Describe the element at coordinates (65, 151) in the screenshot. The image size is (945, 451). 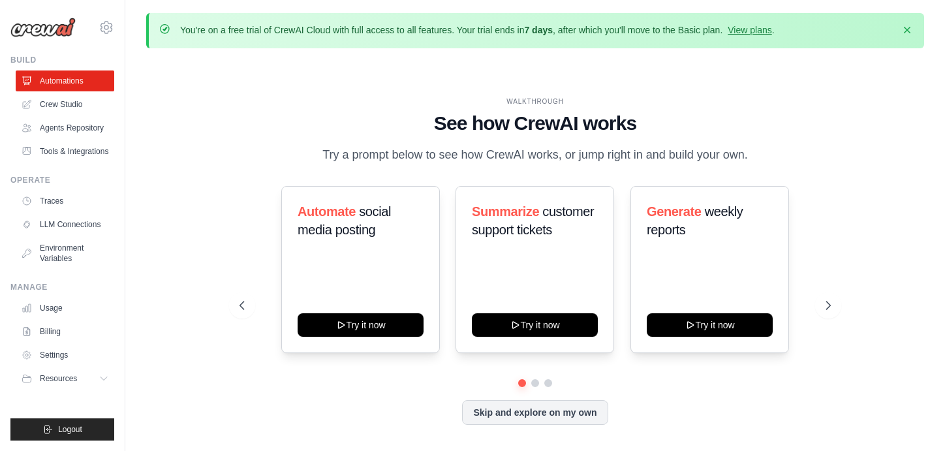
I see `a: Tools & Integrations` at that location.